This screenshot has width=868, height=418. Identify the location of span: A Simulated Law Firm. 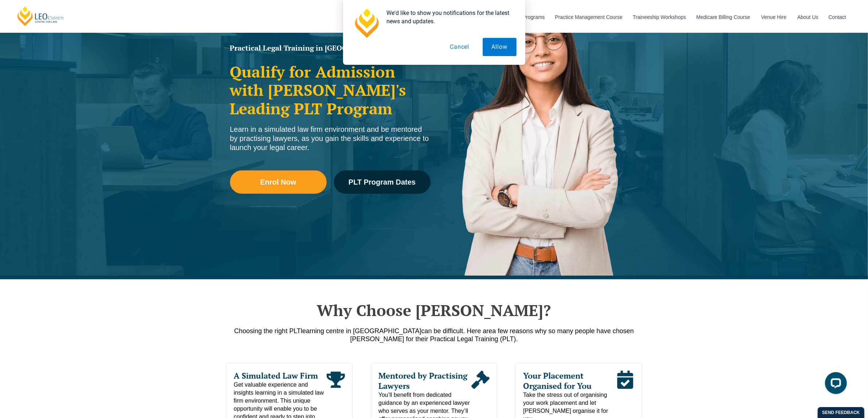
(280, 375).